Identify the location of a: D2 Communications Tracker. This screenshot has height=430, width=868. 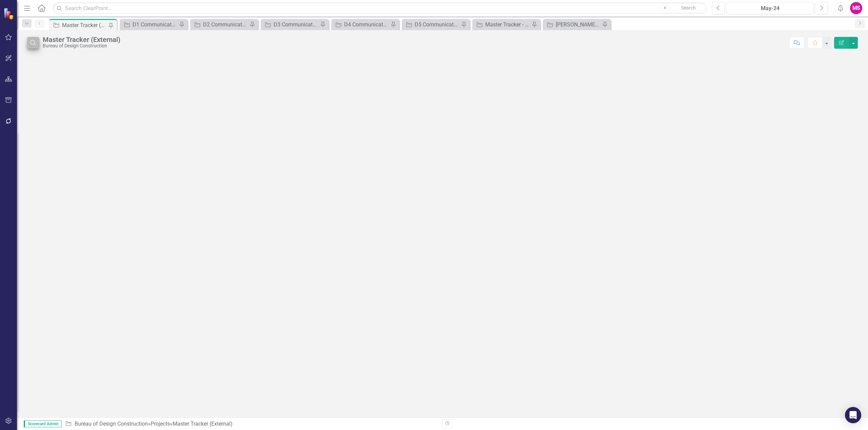
(219, 25).